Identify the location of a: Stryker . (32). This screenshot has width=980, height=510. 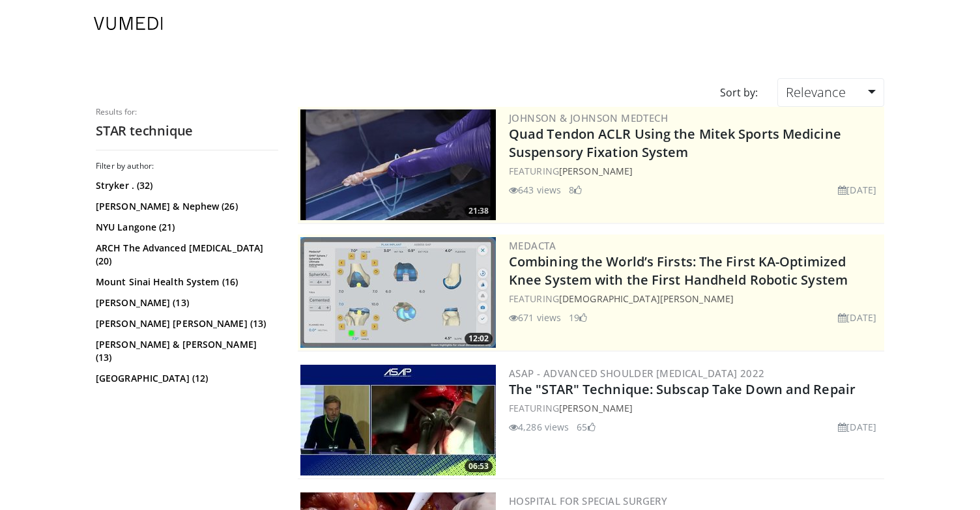
(185, 186).